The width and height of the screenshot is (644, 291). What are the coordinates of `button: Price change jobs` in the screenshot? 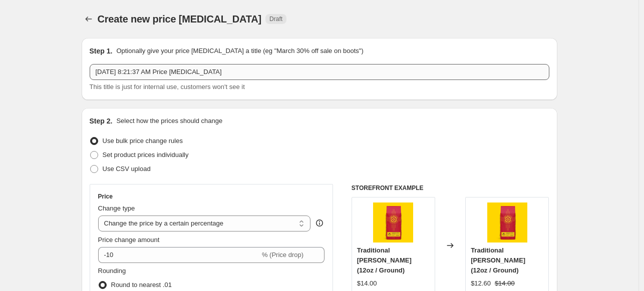 It's located at (89, 19).